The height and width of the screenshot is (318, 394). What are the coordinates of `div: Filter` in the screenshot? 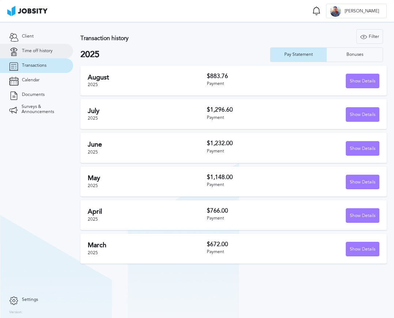 It's located at (369, 37).